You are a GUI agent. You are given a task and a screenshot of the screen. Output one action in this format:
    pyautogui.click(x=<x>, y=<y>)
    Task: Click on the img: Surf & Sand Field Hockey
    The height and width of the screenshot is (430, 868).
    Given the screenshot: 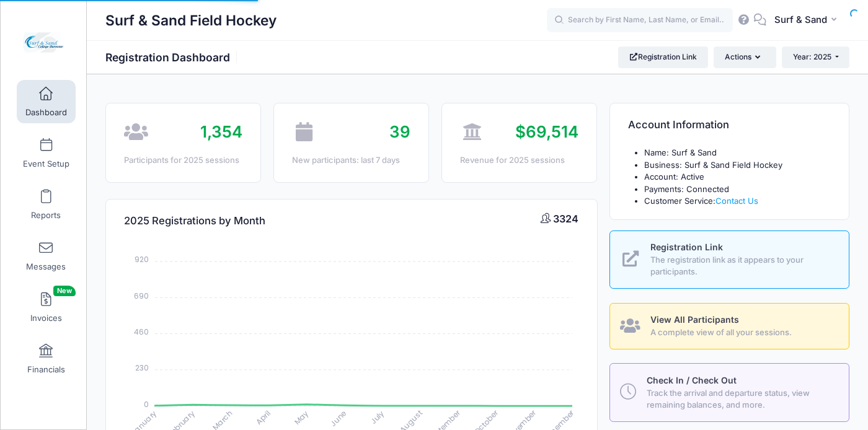 What is the action you would take?
    pyautogui.click(x=44, y=43)
    